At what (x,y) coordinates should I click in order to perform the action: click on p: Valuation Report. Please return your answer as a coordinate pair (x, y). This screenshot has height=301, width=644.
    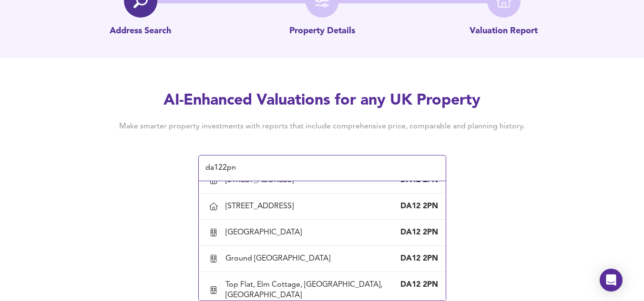
    Looking at the image, I should click on (504, 31).